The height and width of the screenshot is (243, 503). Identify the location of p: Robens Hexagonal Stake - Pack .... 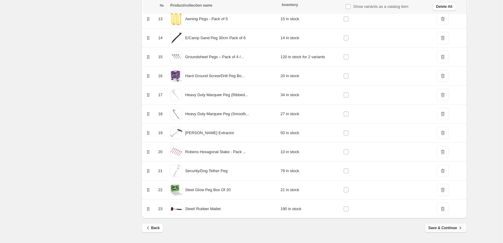
(216, 152).